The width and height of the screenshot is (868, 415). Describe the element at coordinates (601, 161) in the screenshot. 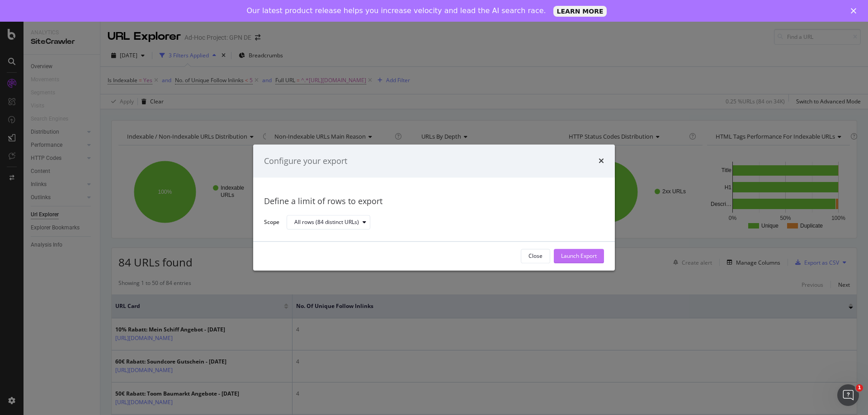

I see `div: times` at that location.